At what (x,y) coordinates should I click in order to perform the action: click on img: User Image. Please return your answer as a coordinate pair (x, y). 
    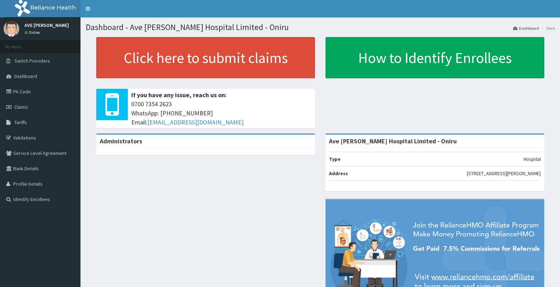
    Looking at the image, I should click on (11, 29).